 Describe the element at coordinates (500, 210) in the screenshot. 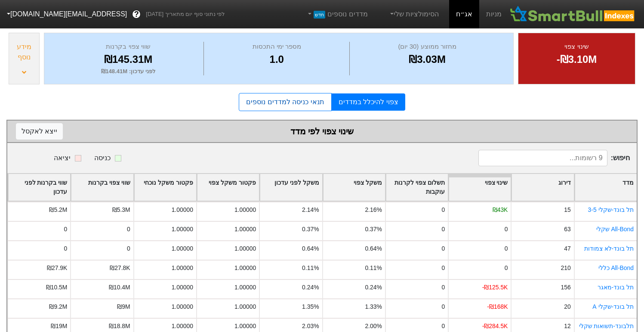

I see `div: ₪43K` at that location.